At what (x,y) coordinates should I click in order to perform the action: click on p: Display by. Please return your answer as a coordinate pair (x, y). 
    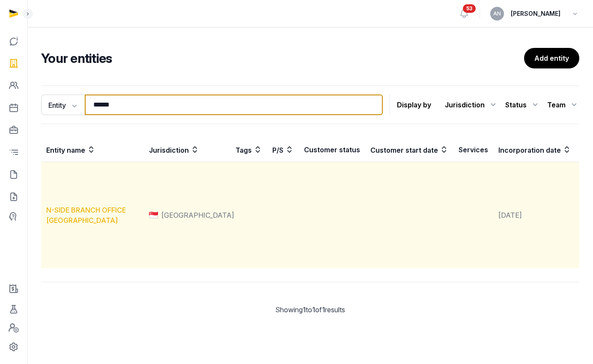
    Looking at the image, I should click on (414, 105).